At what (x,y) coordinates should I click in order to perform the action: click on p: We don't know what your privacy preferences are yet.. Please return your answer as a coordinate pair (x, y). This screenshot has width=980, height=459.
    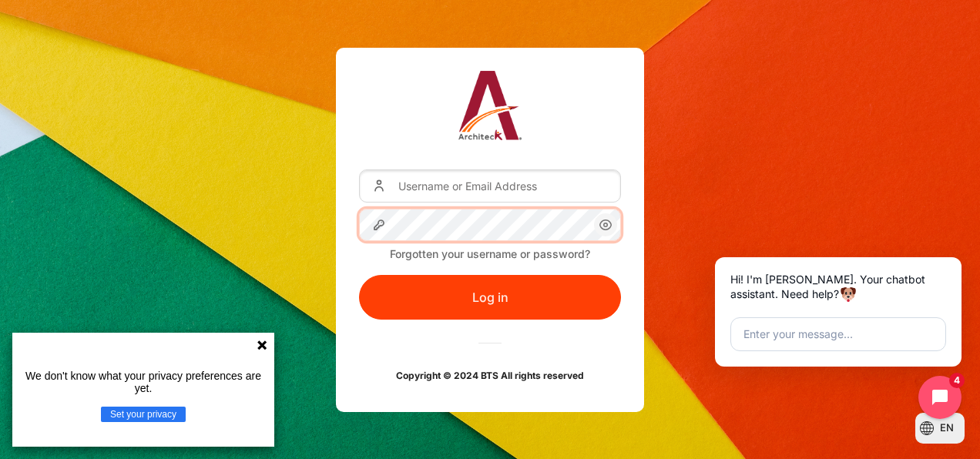
    Looking at the image, I should click on (144, 382).